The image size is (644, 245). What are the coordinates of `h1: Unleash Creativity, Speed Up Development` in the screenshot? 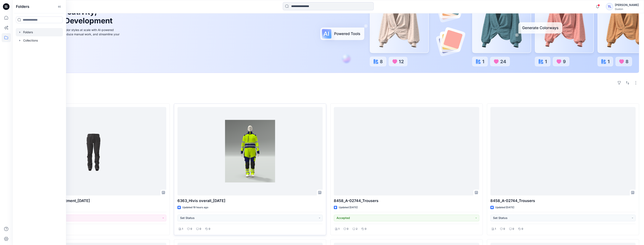 It's located at (71, 16).